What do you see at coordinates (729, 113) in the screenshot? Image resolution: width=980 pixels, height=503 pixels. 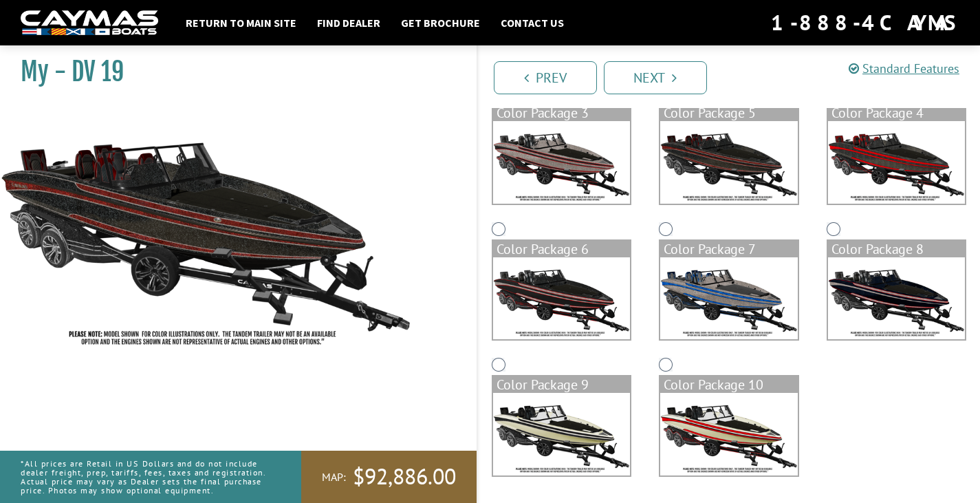 I see `div: Color Package 5` at bounding box center [729, 113].